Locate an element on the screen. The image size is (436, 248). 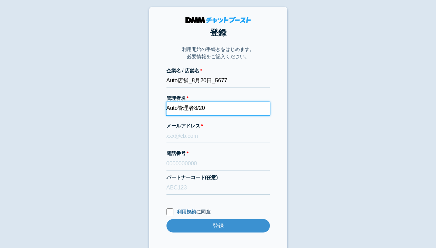
label: 企業名 / 店舗名 is located at coordinates (218, 71).